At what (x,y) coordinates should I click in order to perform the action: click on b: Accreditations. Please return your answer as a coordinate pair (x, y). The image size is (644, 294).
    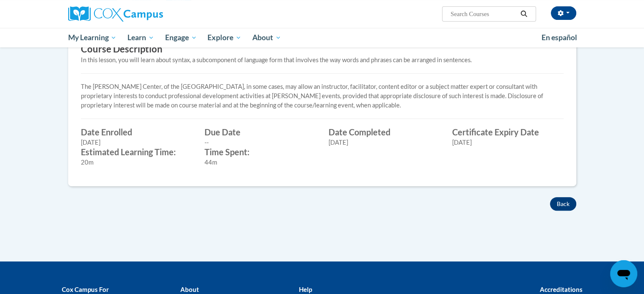
    Looking at the image, I should click on (561, 289).